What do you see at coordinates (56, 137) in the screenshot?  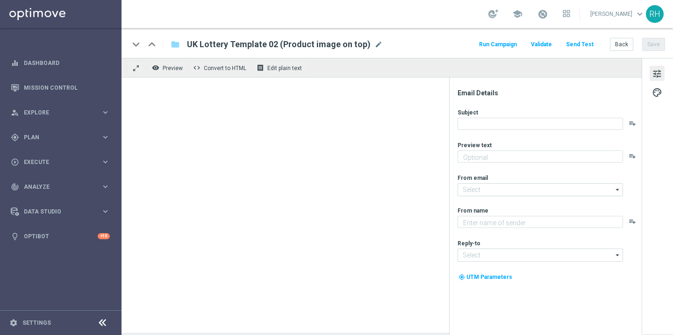 I see `div: Plan` at bounding box center [56, 137].